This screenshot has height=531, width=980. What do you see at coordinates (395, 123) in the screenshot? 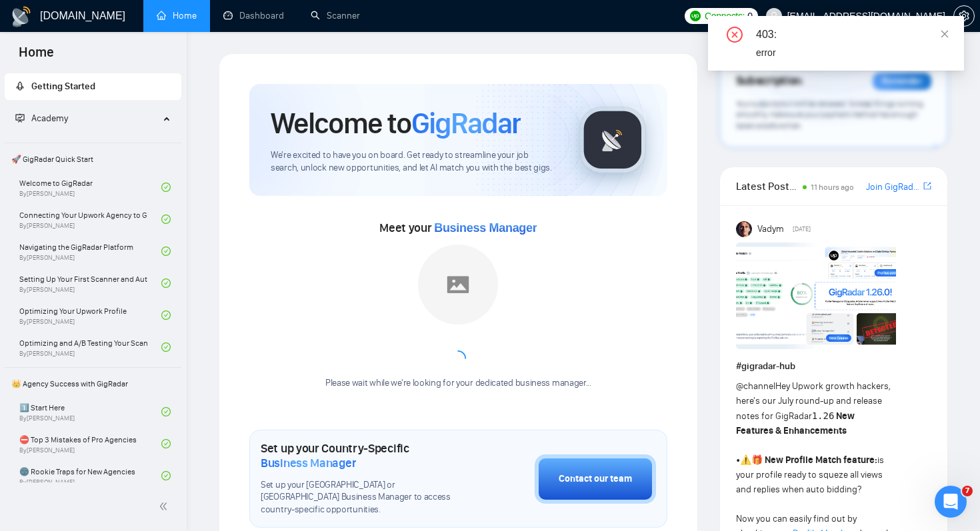
I see `h1: Welcome to` at bounding box center [395, 123].